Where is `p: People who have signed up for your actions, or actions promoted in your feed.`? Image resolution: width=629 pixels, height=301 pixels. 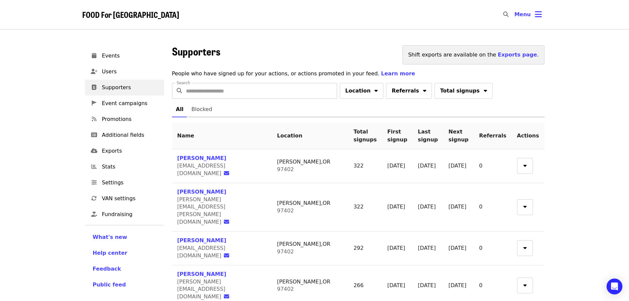 p: People who have signed up for your actions, or actions promoted in your feed. is located at coordinates (358, 74).